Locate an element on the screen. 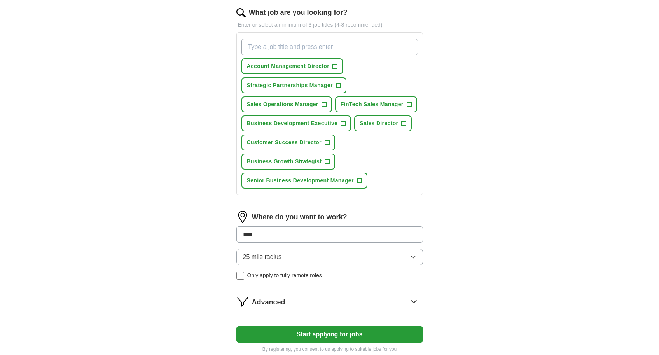 Image resolution: width=659 pixels, height=355 pixels. span: Sales Operations Manager is located at coordinates (283, 104).